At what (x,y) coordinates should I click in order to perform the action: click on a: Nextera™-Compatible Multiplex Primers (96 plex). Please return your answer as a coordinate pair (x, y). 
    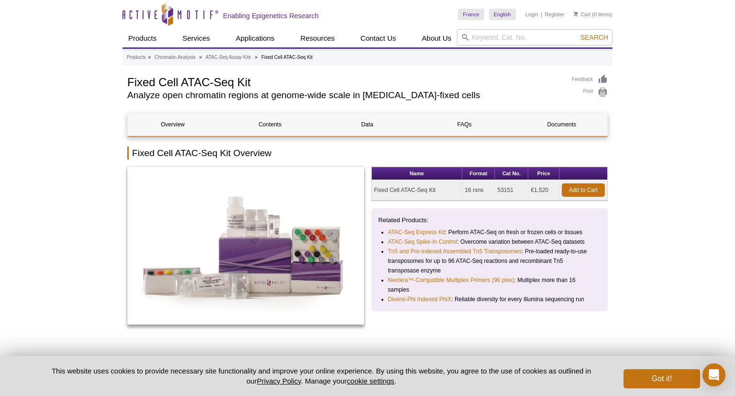
    Looking at the image, I should click on (452, 280).